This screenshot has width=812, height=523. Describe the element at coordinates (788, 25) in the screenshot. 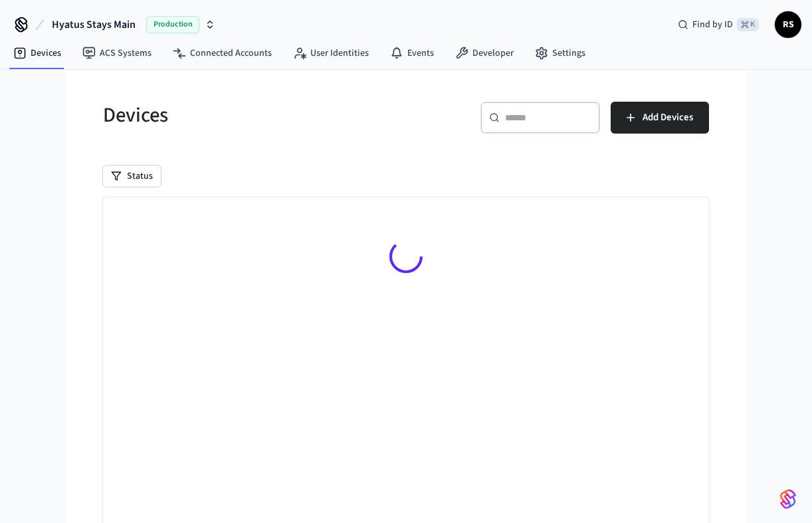

I see `button: RS` at that location.